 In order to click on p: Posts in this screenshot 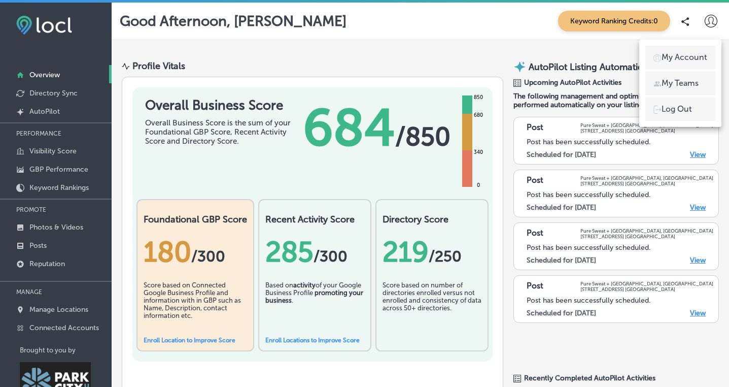, I will do `click(38, 245)`.